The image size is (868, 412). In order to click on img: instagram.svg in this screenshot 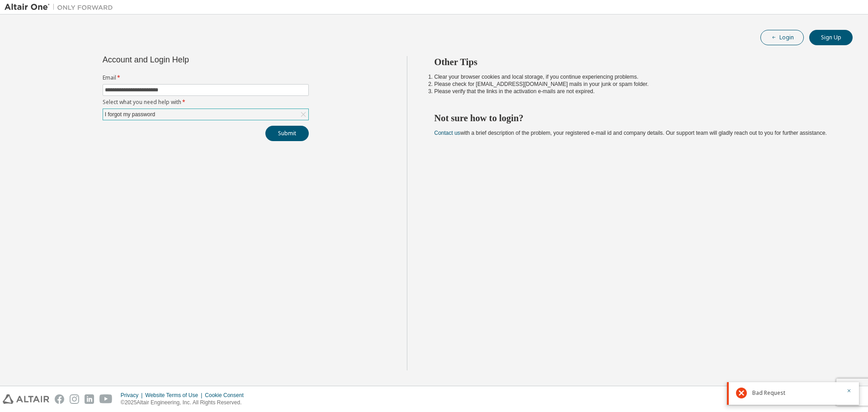, I will do `click(74, 399)`.